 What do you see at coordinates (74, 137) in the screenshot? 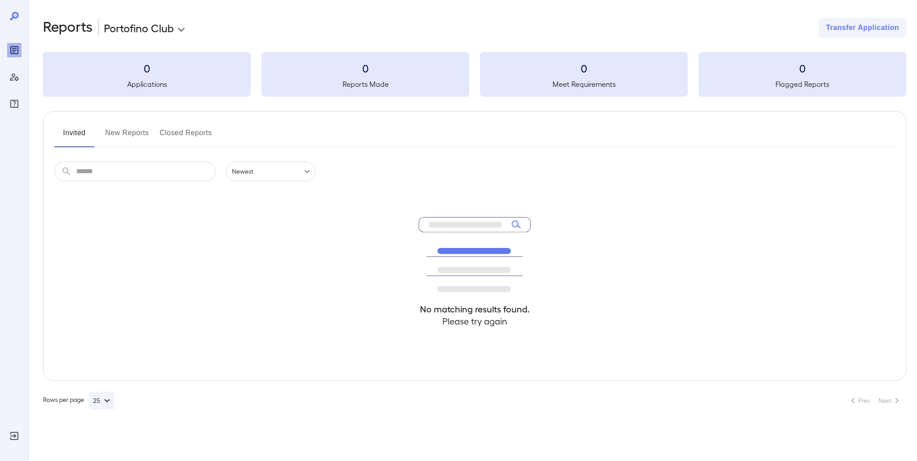
I see `button: Invited` at bounding box center [74, 137].